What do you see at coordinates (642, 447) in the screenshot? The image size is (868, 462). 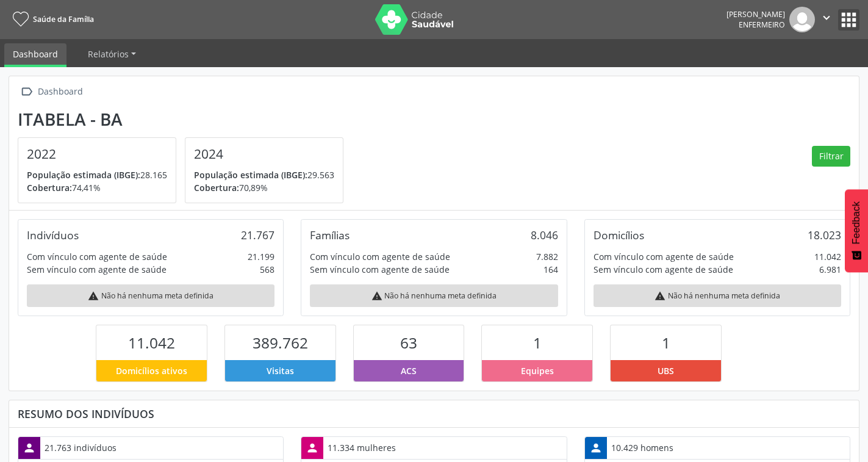 I see `div: 10.429 homens` at bounding box center [642, 447].